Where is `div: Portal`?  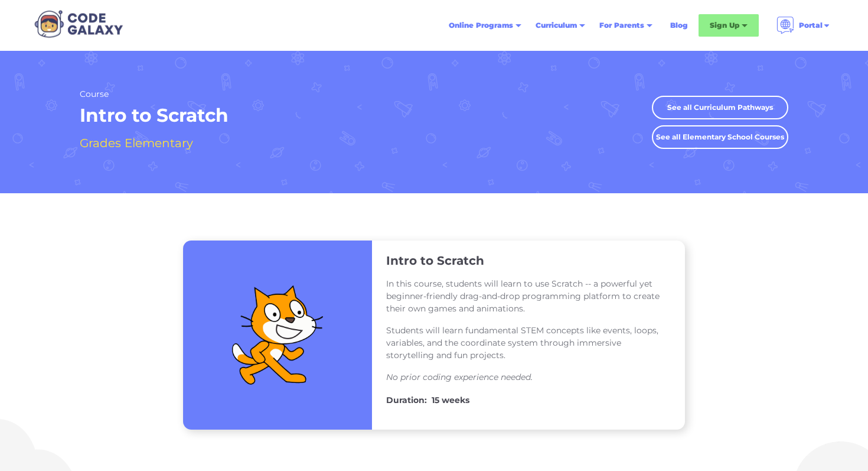
div: Portal is located at coordinates (811, 26).